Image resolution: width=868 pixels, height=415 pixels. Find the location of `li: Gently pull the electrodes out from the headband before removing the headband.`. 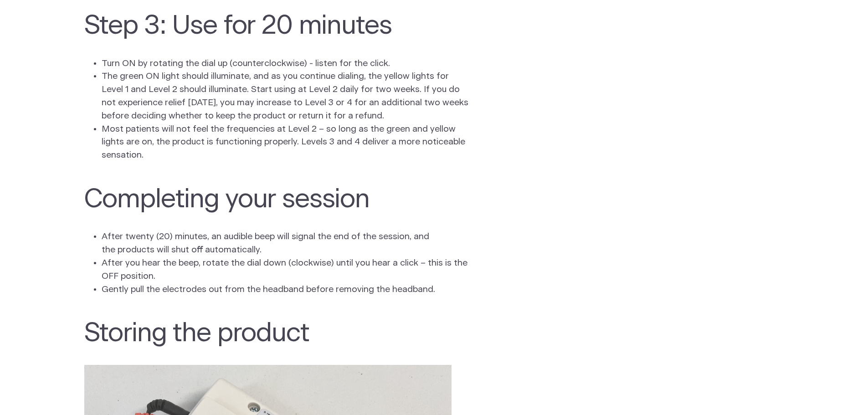

li: Gently pull the electrodes out from the headband before removing the headband. is located at coordinates (285, 290).